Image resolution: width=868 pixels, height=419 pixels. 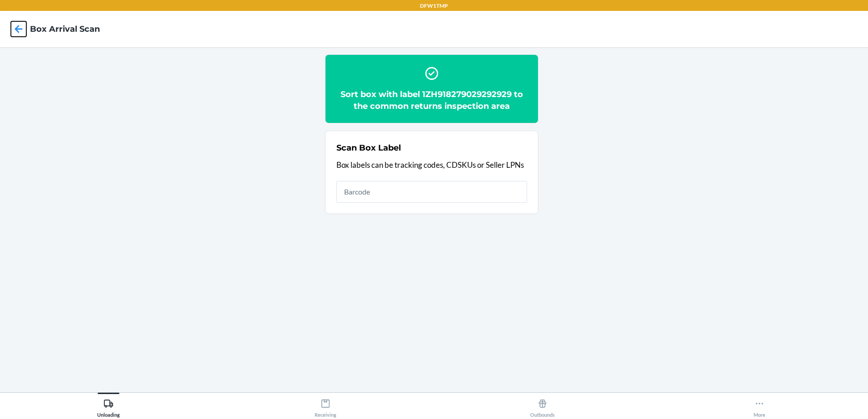 What do you see at coordinates (760, 406) in the screenshot?
I see `div: More` at bounding box center [760, 406].